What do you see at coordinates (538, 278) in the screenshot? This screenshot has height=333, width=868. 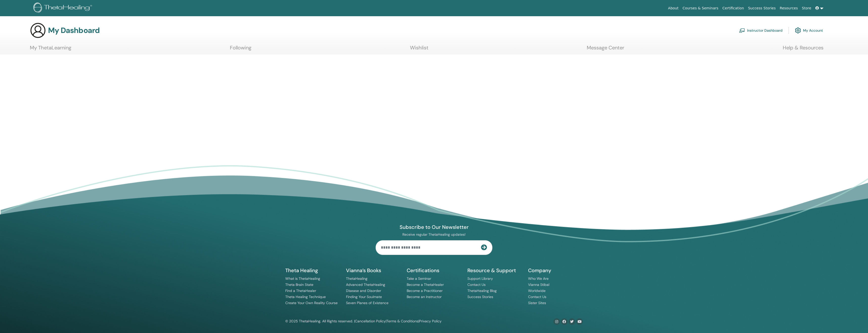 I see `a: Who We Are` at bounding box center [538, 278].